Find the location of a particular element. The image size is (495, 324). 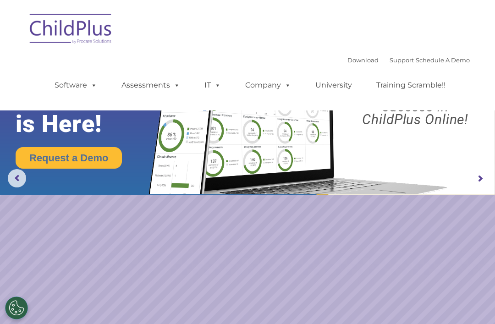

a: Assessments is located at coordinates (151, 85).